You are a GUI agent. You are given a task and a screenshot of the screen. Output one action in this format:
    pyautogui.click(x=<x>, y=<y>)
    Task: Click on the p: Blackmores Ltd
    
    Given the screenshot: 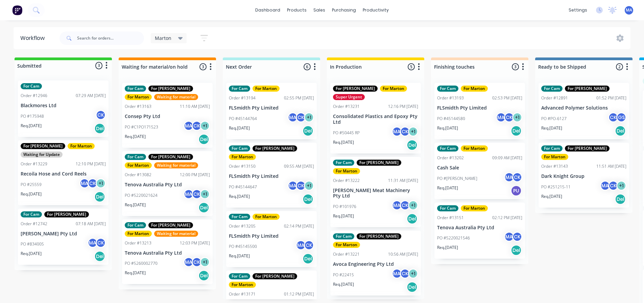 What is the action you would take?
    pyautogui.click(x=63, y=106)
    